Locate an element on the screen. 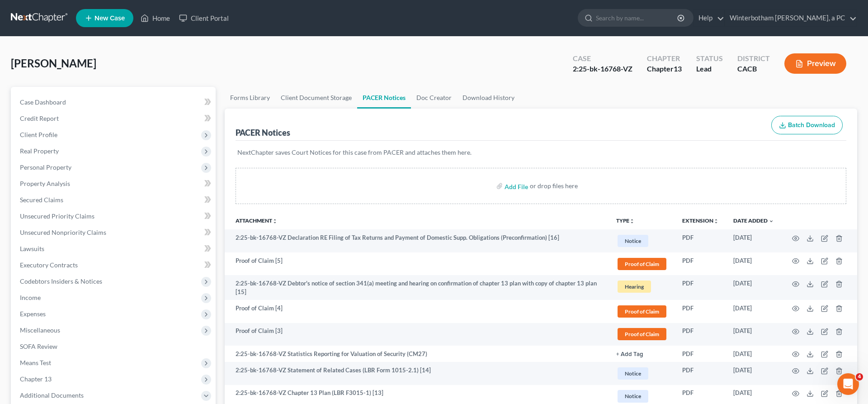 The width and height of the screenshot is (868, 404). a: Forms Library is located at coordinates (250, 98).